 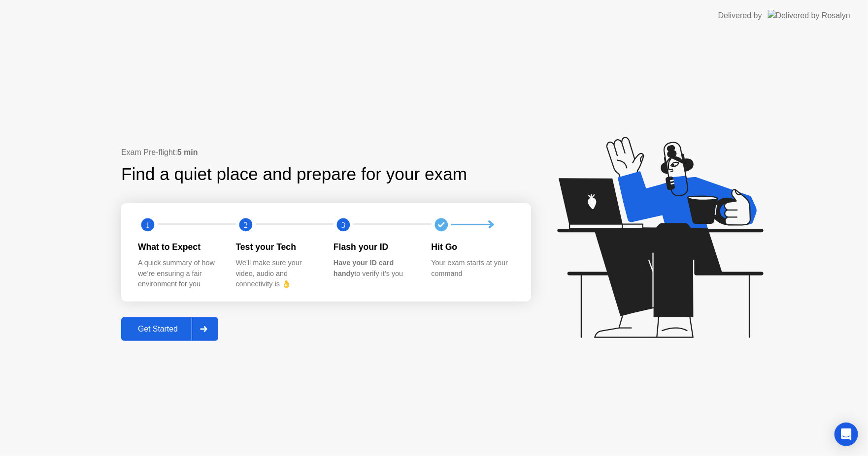 I want to click on div: to verify it’s you, so click(x=374, y=268).